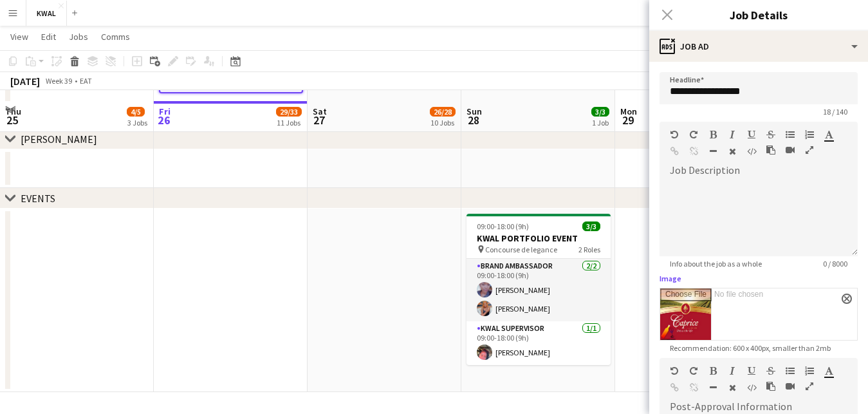  Describe the element at coordinates (136, 111) in the screenshot. I see `span: 4/5` at that location.